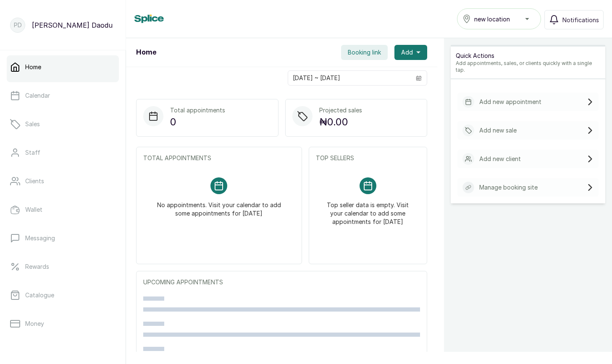  Describe the element at coordinates (146, 52) in the screenshot. I see `h1: Home` at that location.